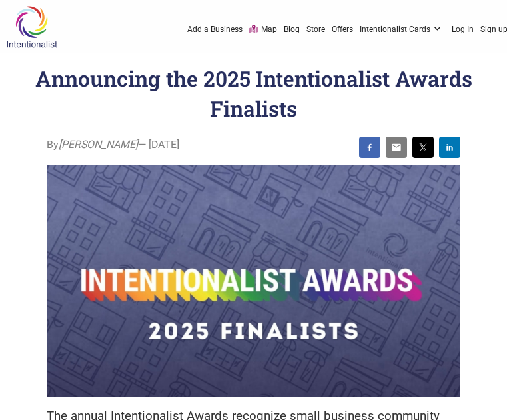 This screenshot has width=507, height=420. I want to click on a: Blog, so click(292, 29).